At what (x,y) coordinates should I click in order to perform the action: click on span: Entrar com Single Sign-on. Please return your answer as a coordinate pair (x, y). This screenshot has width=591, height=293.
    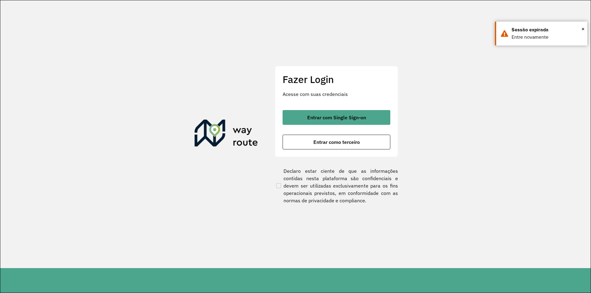
    Looking at the image, I should click on (337, 118).